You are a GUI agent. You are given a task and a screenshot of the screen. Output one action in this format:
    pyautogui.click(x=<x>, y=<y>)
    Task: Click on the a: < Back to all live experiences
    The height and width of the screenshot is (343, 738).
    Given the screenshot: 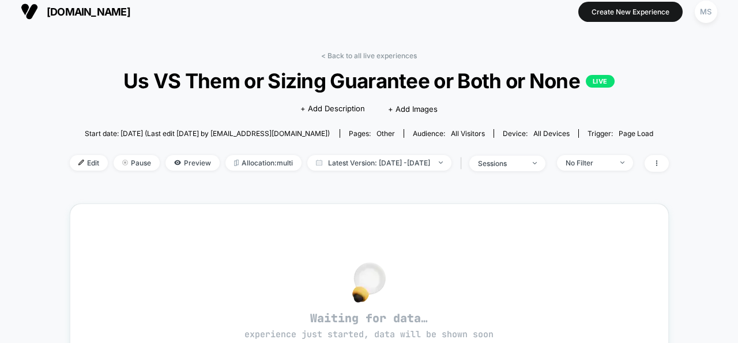 What is the action you would take?
    pyautogui.click(x=369, y=55)
    